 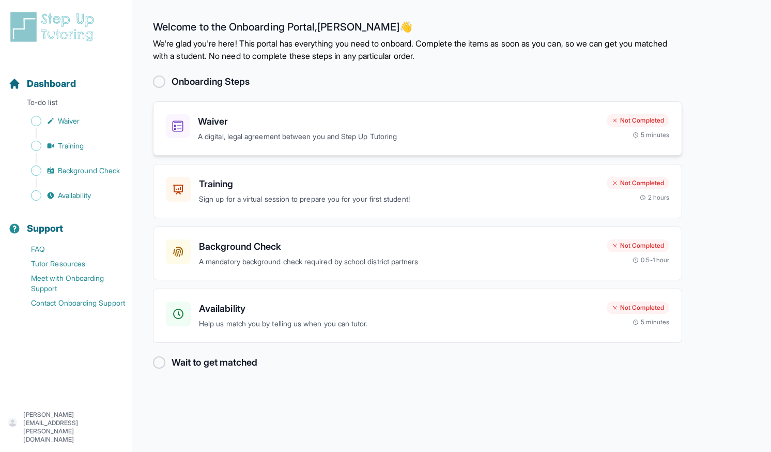 I want to click on a: Background CheckA mandatory background check required by school district partnersNot Completed0.5..., so click(x=418, y=253).